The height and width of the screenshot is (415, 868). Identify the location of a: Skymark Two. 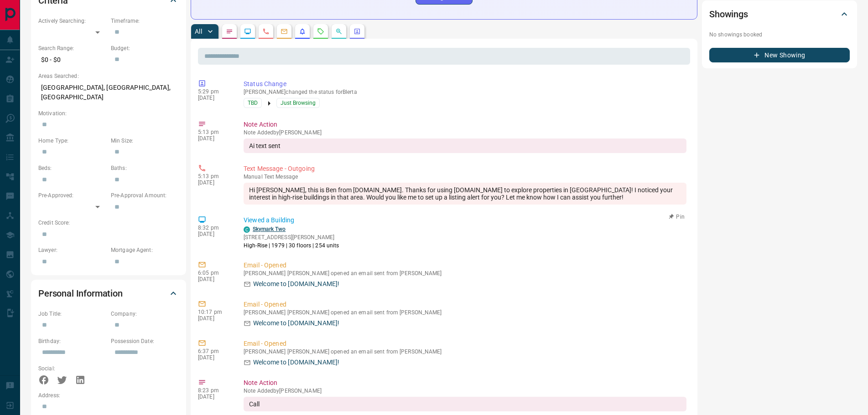
(269, 229).